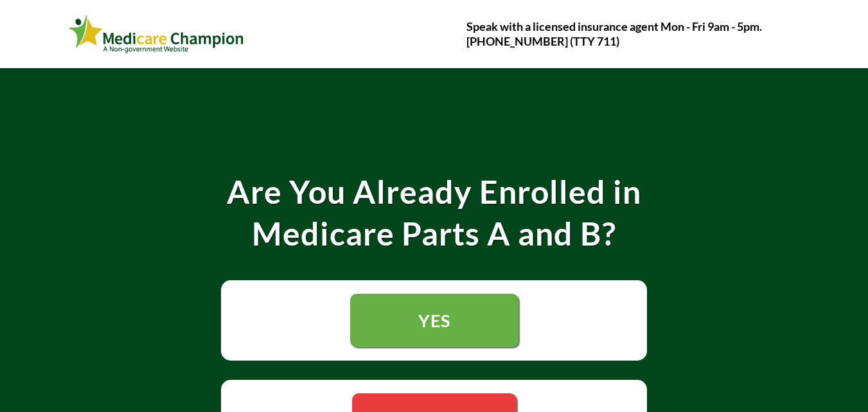 The height and width of the screenshot is (412, 868). Describe the element at coordinates (614, 27) in the screenshot. I see `strong: Speak with a licensed insurance agent Mon - Fri 9am - 5pm.` at that location.